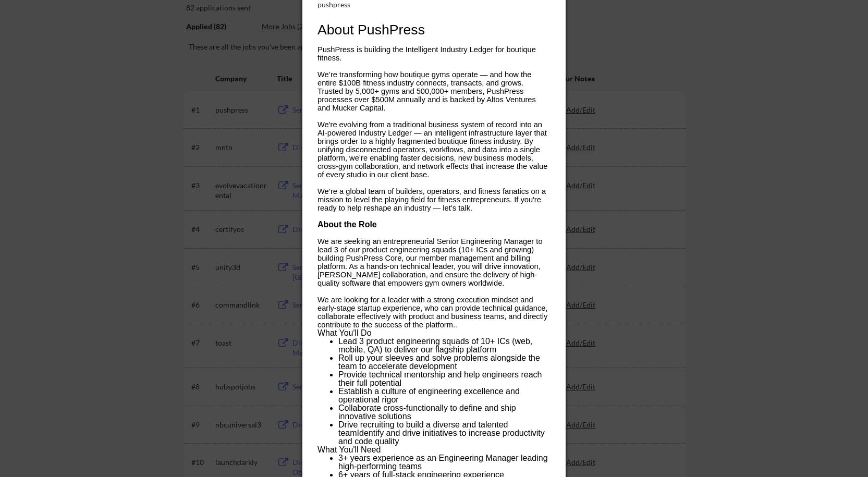 The height and width of the screenshot is (477, 868). I want to click on li: Roll up your sleeves and solve problems alongside the team to accelerate development, so click(444, 362).